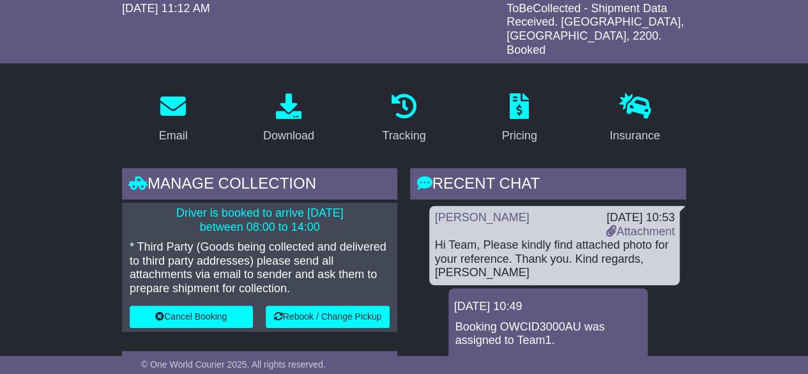 This screenshot has height=374, width=808. What do you see at coordinates (191, 316) in the screenshot?
I see `button: Cancel Booking` at bounding box center [191, 316].